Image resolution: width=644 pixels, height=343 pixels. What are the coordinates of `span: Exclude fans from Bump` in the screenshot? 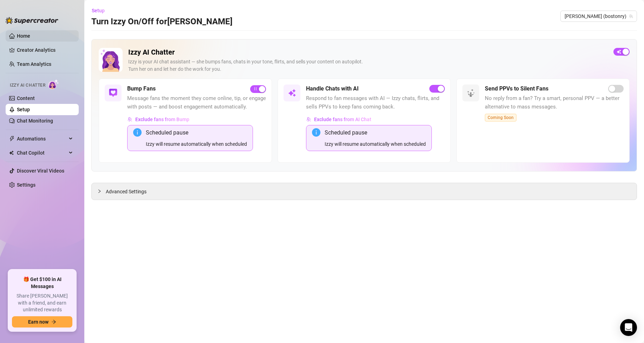 It's located at (163, 119).